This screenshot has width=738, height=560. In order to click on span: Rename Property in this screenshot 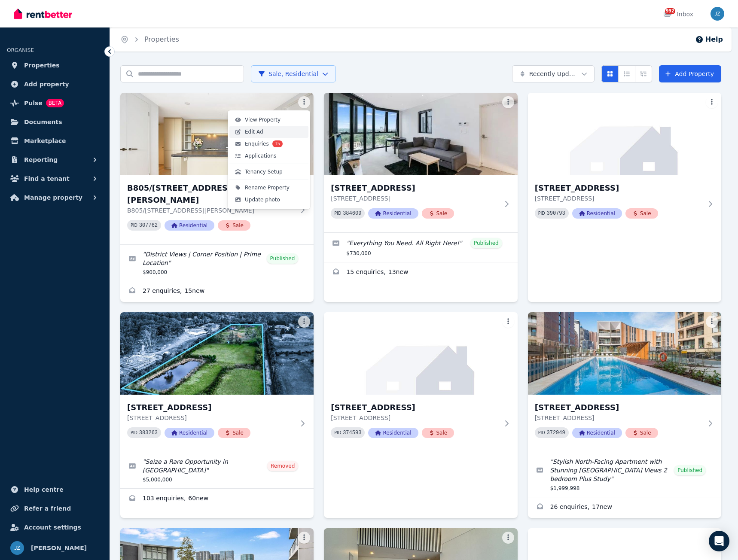, I will do `click(267, 188)`.